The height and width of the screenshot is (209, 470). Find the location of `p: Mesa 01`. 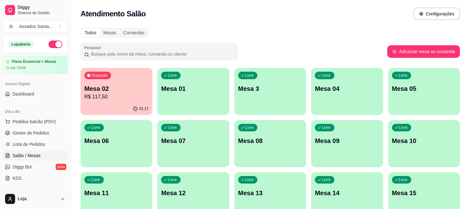

p: Mesa 01 is located at coordinates (193, 89).